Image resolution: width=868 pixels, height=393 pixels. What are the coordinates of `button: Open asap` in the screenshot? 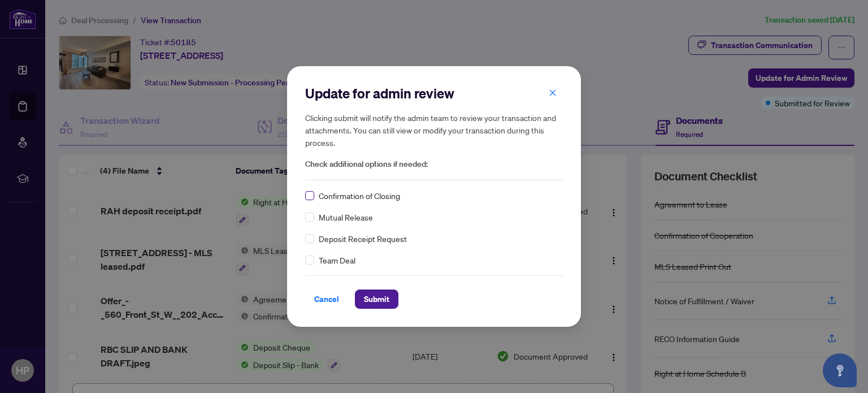 It's located at (840, 370).